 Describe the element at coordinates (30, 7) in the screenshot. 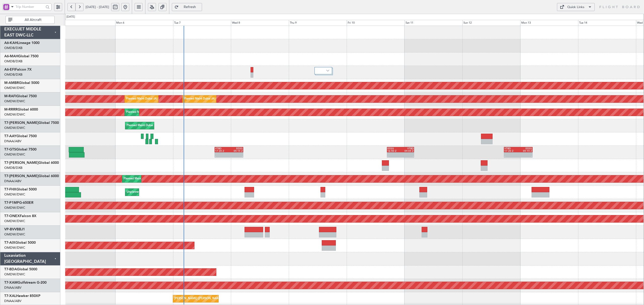

I see `input: Trip Number` at that location.